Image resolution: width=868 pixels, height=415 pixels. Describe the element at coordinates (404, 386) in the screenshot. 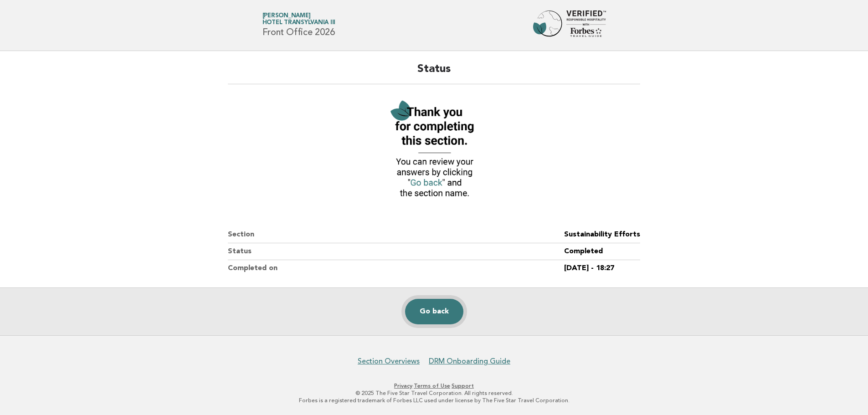

I see `a: Privacy` at that location.